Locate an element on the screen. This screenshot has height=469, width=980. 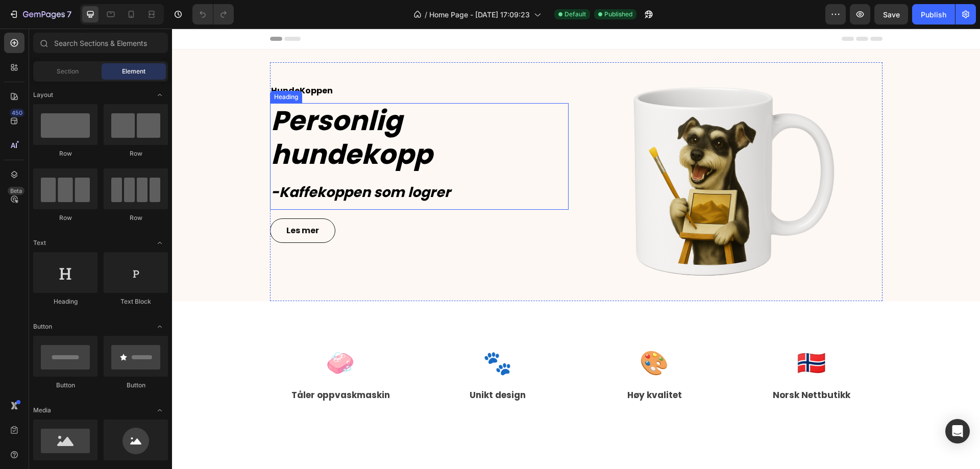
span: Layout is located at coordinates (43, 95).